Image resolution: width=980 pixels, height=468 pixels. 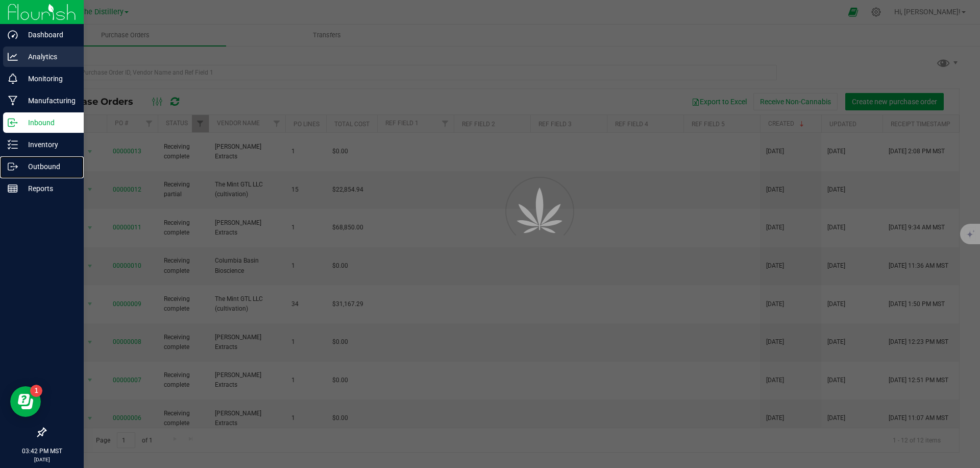 I want to click on inline-svg: Inbound, so click(x=12, y=123).